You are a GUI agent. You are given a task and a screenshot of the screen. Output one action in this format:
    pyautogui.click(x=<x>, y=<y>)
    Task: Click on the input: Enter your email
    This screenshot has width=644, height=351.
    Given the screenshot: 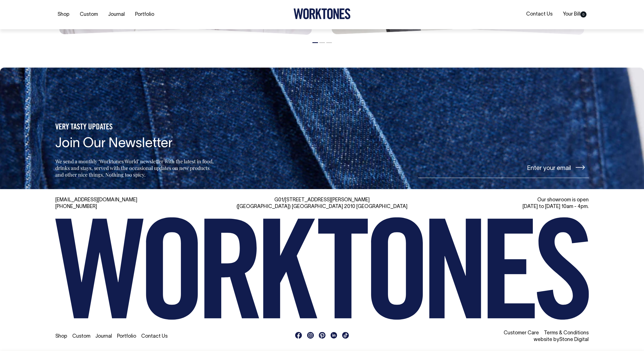 What is the action you would take?
    pyautogui.click(x=503, y=167)
    